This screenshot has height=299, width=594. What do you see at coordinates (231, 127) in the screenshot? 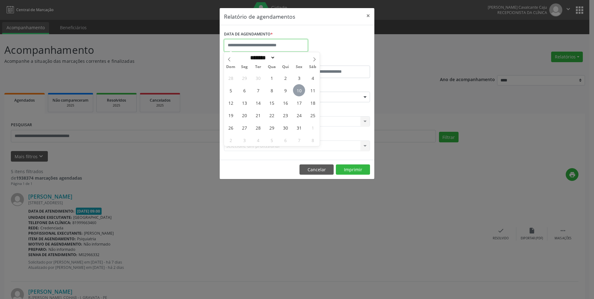
I see `span: Outubro 26, 2025` at bounding box center [231, 127].